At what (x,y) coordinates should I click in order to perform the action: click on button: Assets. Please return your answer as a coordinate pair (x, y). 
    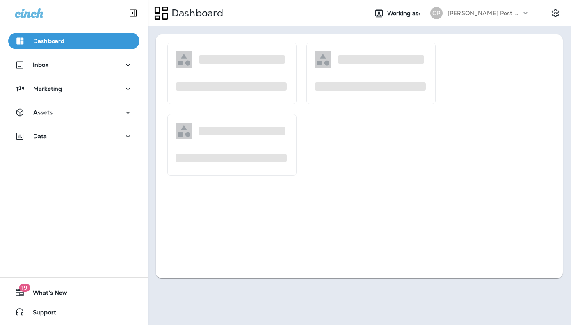
    Looking at the image, I should click on (74, 112).